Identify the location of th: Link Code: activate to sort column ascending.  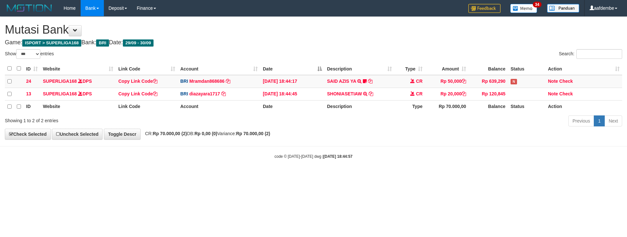
(147, 68).